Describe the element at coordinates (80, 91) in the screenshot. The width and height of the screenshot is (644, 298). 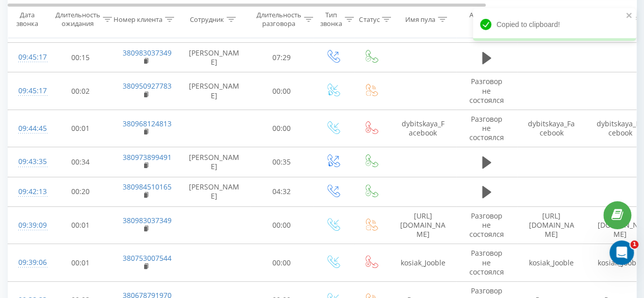
I see `td: 00:02` at that location.